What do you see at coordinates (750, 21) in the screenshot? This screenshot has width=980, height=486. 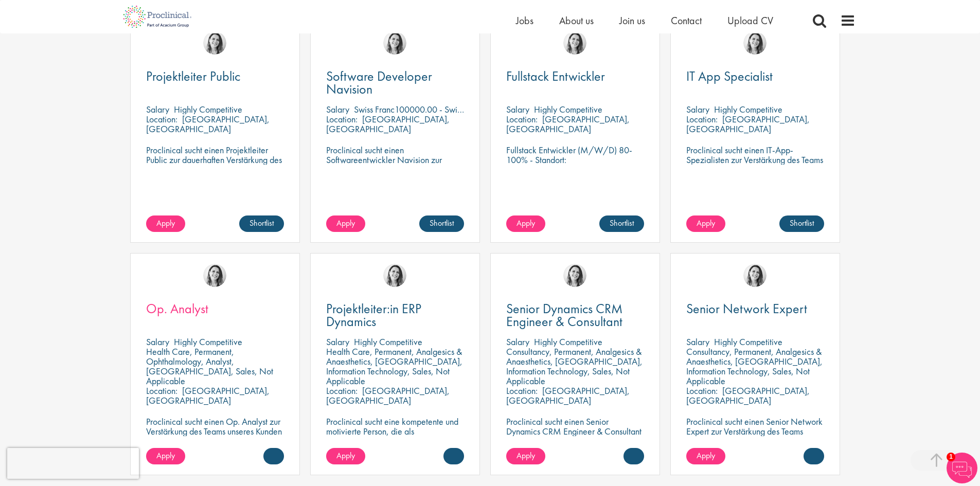 I see `span: Upload CV` at bounding box center [750, 21].